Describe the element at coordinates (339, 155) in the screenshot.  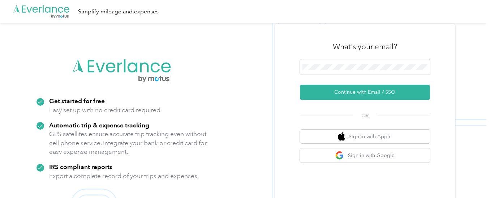
I see `img: google logo` at that location.